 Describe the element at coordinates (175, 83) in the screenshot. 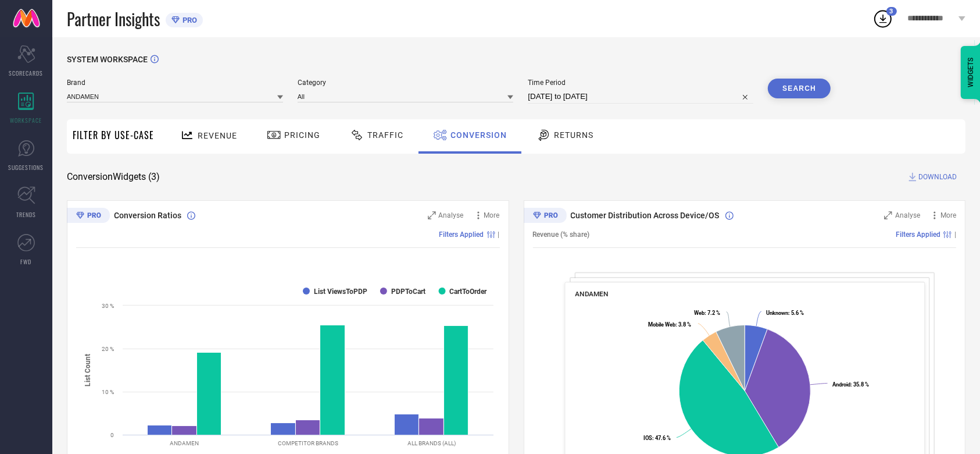

I see `span: Brand` at that location.